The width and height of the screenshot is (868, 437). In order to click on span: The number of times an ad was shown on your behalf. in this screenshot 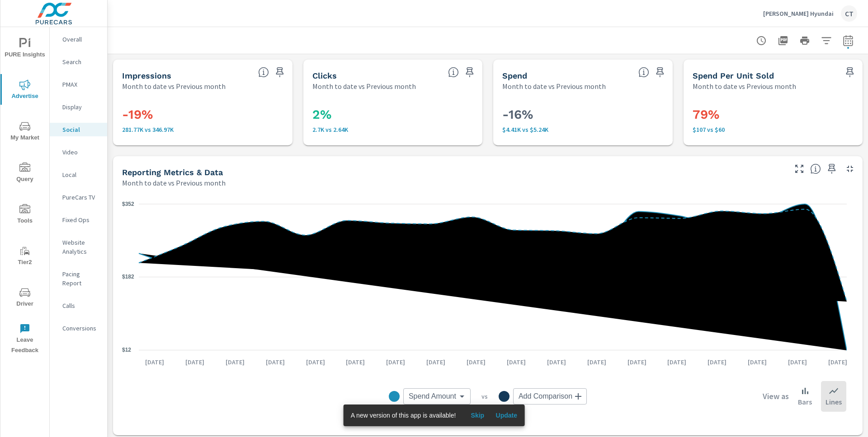, I will do `click(263, 73)`.